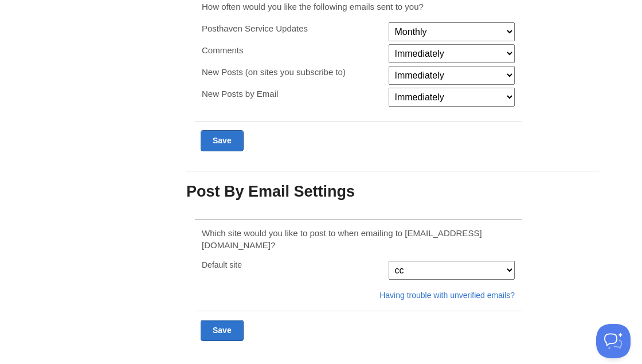  I want to click on p: Posthaven Service Updates, so click(291, 28).